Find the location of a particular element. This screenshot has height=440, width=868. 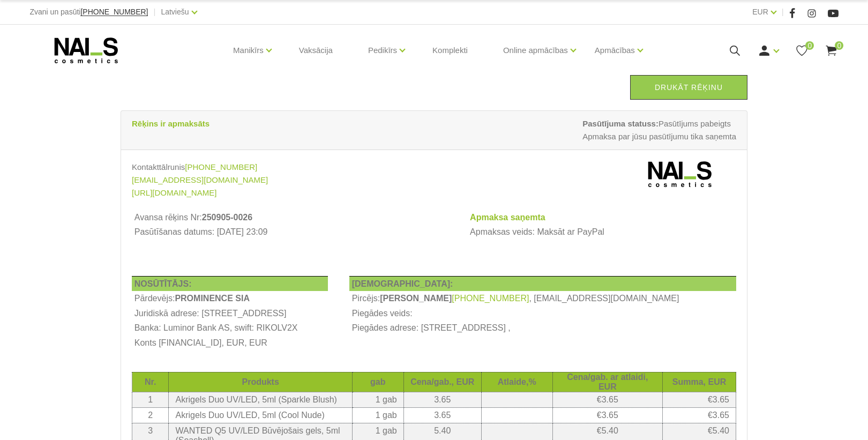

b: 250905-0026 is located at coordinates (227, 217).